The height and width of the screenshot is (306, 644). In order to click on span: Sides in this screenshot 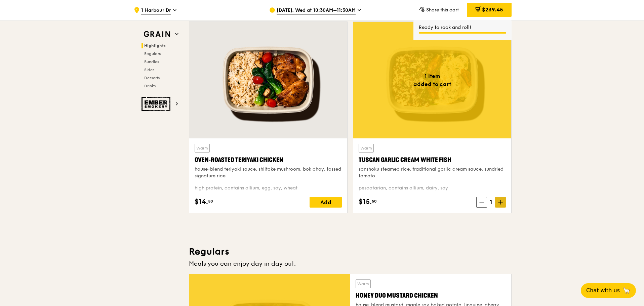, I will do `click(149, 70)`.